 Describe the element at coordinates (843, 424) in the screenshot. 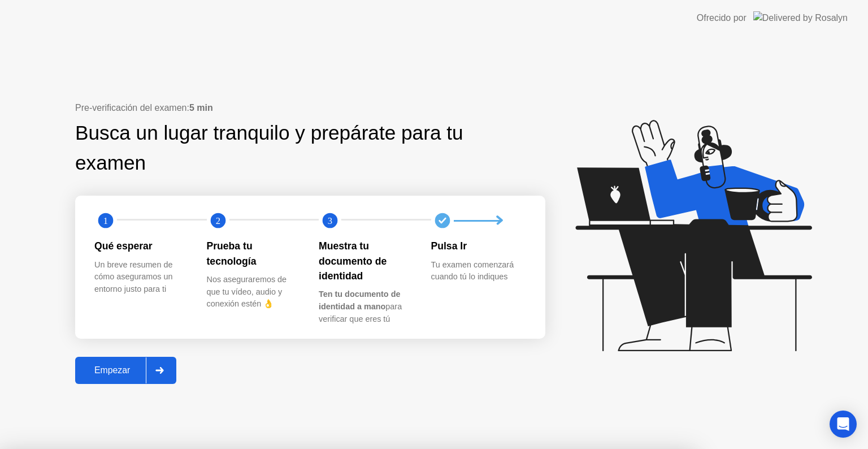

I see `div: Open Intercom Messenger` at that location.